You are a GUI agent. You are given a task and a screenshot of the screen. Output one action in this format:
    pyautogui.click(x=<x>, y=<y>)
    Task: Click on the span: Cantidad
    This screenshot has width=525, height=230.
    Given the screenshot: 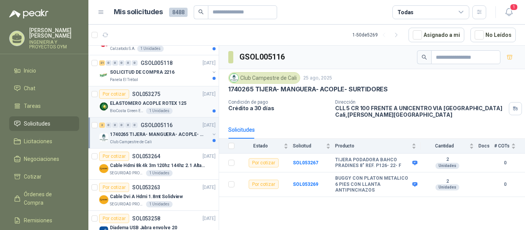 What is the action you would take?
    pyautogui.click(x=445, y=146)
    